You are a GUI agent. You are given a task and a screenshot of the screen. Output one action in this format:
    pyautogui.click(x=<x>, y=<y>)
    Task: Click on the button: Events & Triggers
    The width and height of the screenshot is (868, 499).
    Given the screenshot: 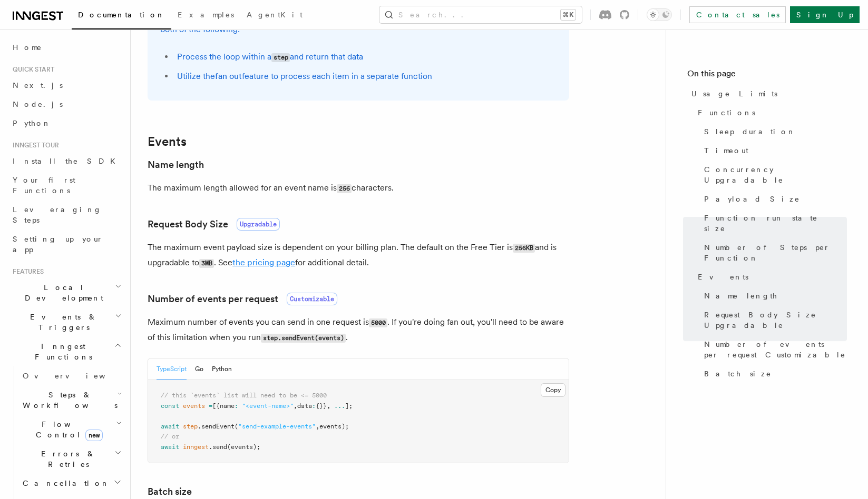 What is the action you would take?
    pyautogui.click(x=66, y=322)
    